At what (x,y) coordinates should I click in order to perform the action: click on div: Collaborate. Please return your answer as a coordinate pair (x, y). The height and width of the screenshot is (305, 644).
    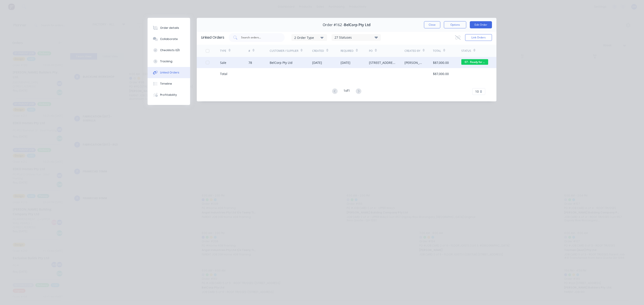
    Looking at the image, I should click on (169, 39).